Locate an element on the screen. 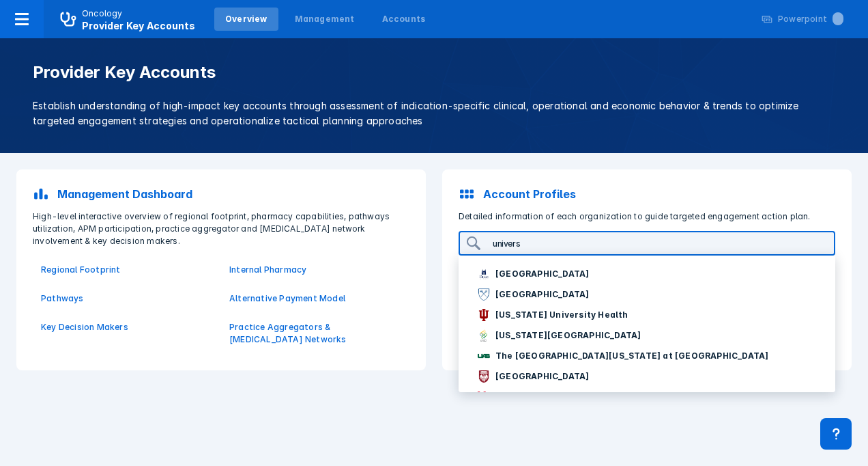 The height and width of the screenshot is (466, 868). h1: Provider Key Accounts is located at coordinates (434, 72).